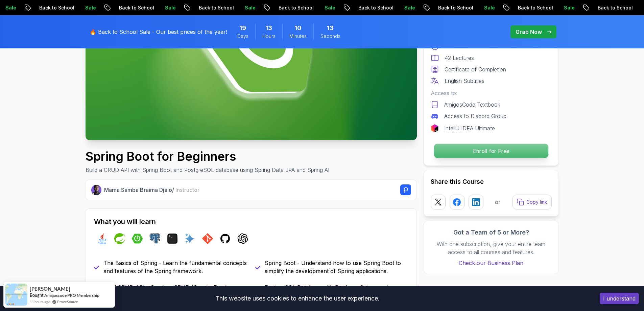 The image size is (644, 311). Describe the element at coordinates (172, 239) in the screenshot. I see `img: terminal logo` at that location.